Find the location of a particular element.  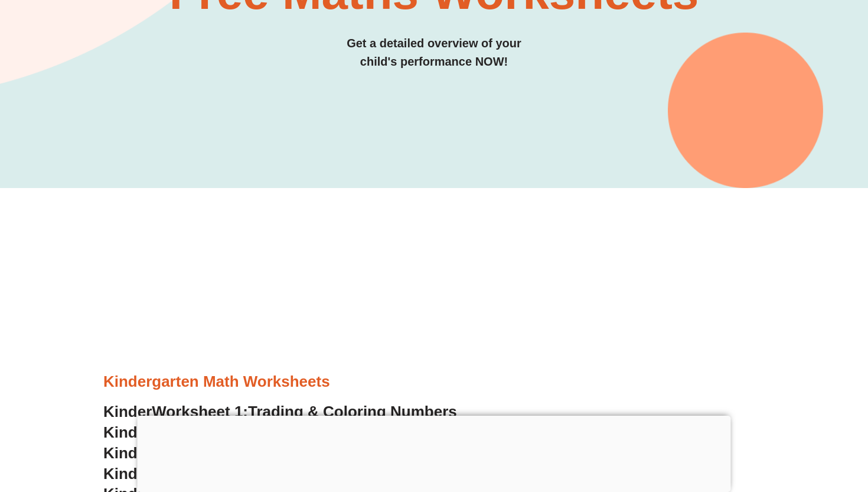

div: Chat Widget is located at coordinates (766, 425).